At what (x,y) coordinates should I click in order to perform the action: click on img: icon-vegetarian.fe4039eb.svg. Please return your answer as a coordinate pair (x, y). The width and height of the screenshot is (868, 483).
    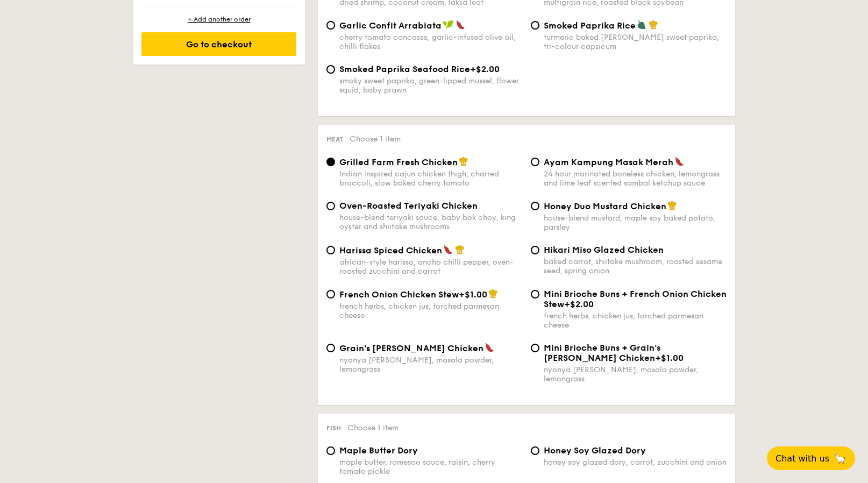
    Looking at the image, I should click on (642, 25).